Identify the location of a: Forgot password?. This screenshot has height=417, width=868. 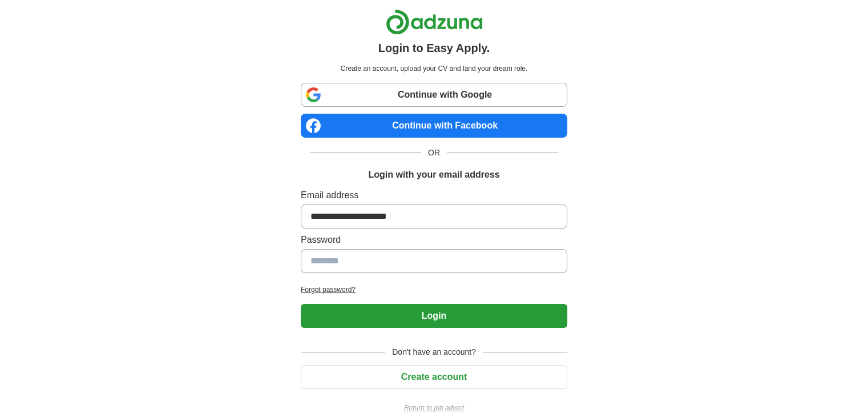
(434, 289).